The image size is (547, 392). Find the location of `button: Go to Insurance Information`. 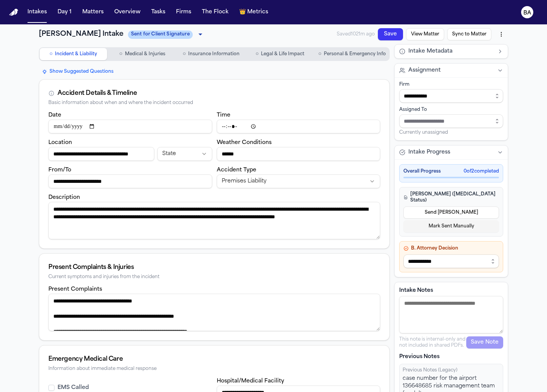

button: Go to Insurance Information is located at coordinates (211, 54).